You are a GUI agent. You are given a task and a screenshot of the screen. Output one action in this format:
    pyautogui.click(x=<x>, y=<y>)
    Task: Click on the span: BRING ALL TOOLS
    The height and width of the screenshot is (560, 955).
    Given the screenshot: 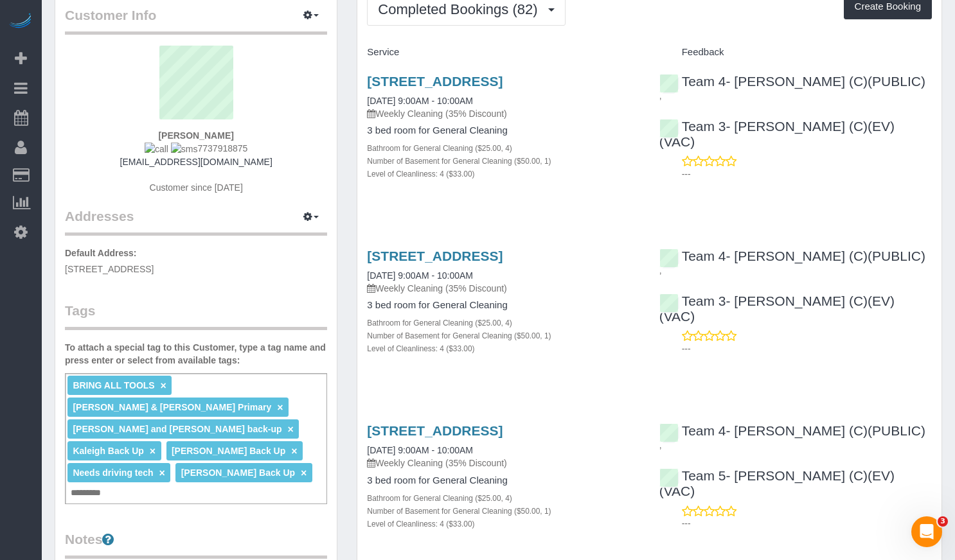 What is the action you would take?
    pyautogui.click(x=113, y=385)
    